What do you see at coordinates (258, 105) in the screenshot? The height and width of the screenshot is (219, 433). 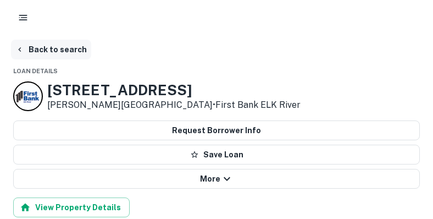 I see `a: First Bank ELK River` at bounding box center [258, 105].